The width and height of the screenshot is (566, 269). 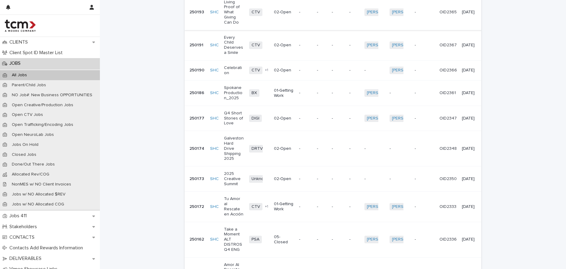 I want to click on p: Jobs On Hold, so click(x=25, y=145).